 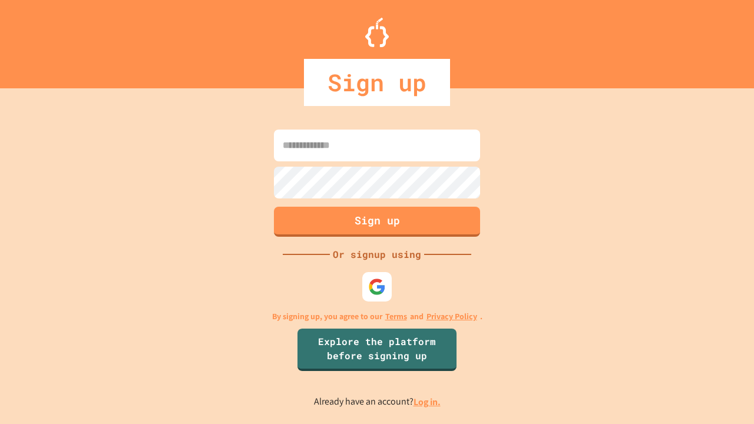 What do you see at coordinates (377, 350) in the screenshot?
I see `a: Explore the platform before signing up` at bounding box center [377, 350].